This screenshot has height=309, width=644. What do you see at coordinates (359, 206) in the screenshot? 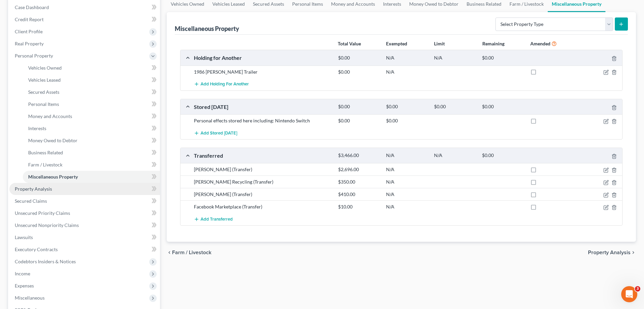
I see `div: $10.00` at bounding box center [359, 206].